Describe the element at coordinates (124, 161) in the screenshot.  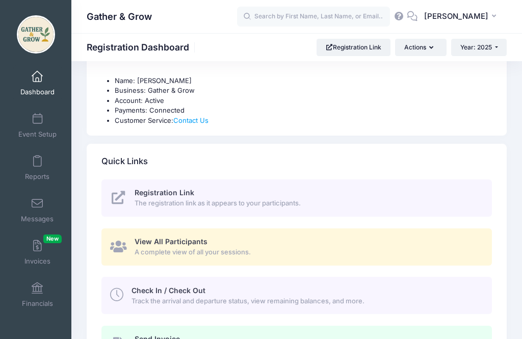
I see `h4: Quick Links` at that location.